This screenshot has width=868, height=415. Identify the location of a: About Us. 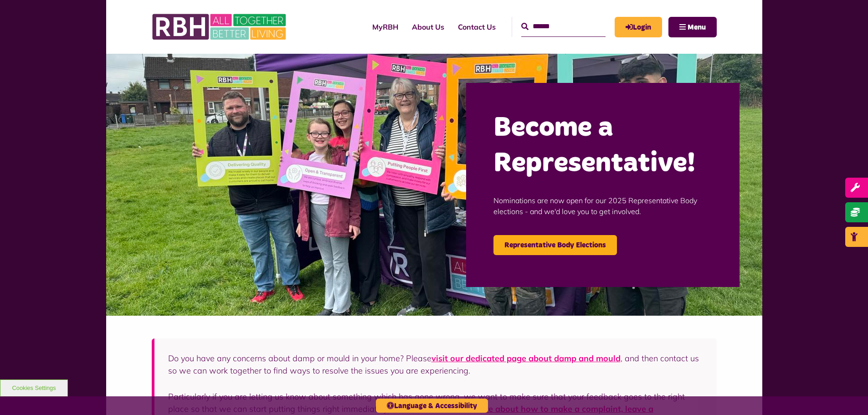
(428, 27).